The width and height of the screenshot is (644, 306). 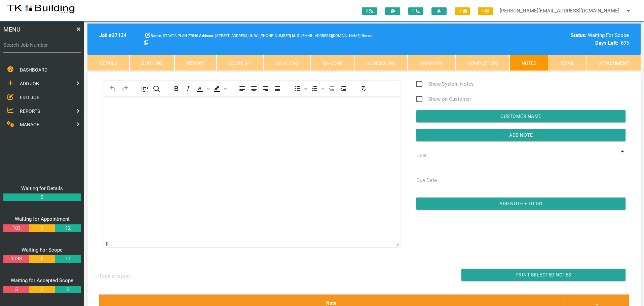 What do you see at coordinates (343, 89) in the screenshot?
I see `button: Increase indent` at bounding box center [343, 89].